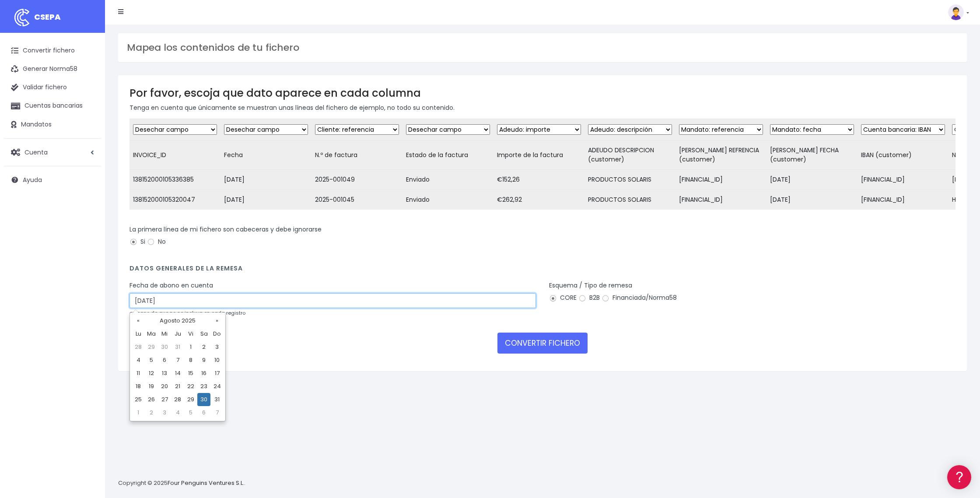 The image size is (980, 498). What do you see at coordinates (138, 413) in the screenshot?
I see `td: 1` at bounding box center [138, 413].